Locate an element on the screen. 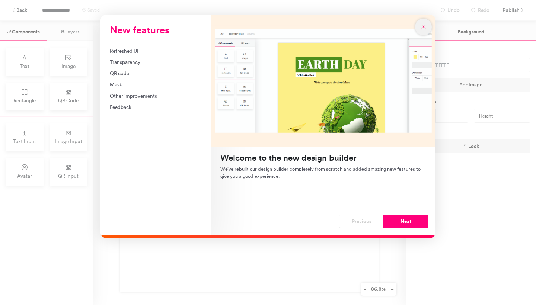  div: Navigation button is located at coordinates (384, 222).